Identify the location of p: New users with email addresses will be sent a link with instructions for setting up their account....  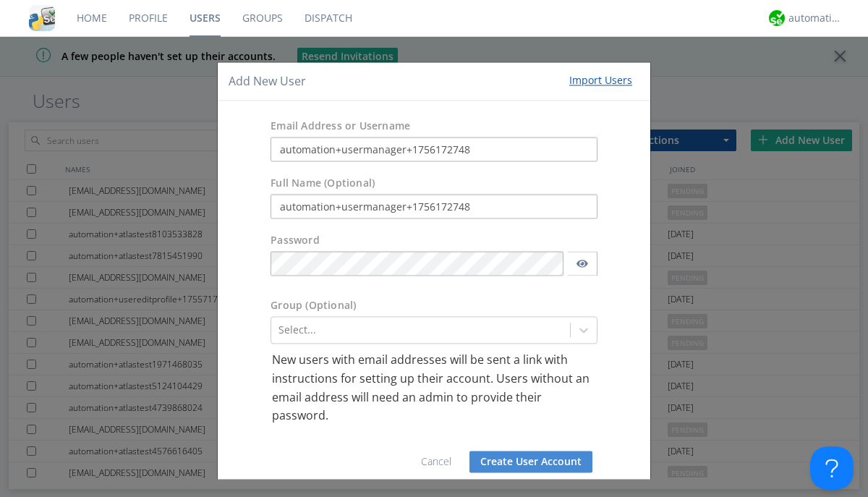
(434, 388).